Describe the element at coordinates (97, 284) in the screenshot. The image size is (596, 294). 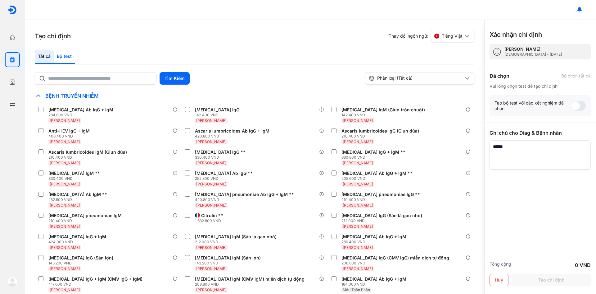
I see `div: 417.600 VND` at that location.